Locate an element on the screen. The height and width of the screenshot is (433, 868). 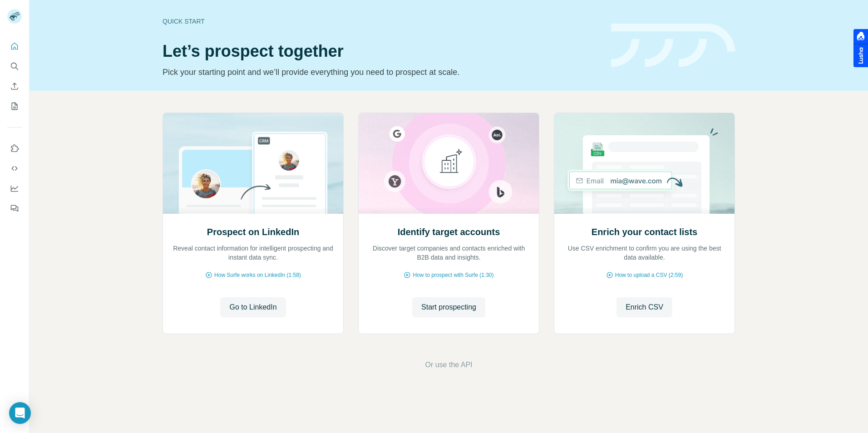
button: Feedback is located at coordinates (14, 209).